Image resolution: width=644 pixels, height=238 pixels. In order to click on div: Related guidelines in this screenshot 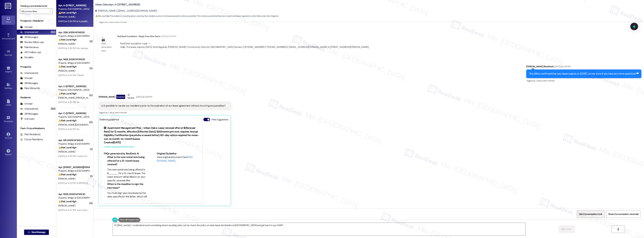, I will do `click(109, 120)`.